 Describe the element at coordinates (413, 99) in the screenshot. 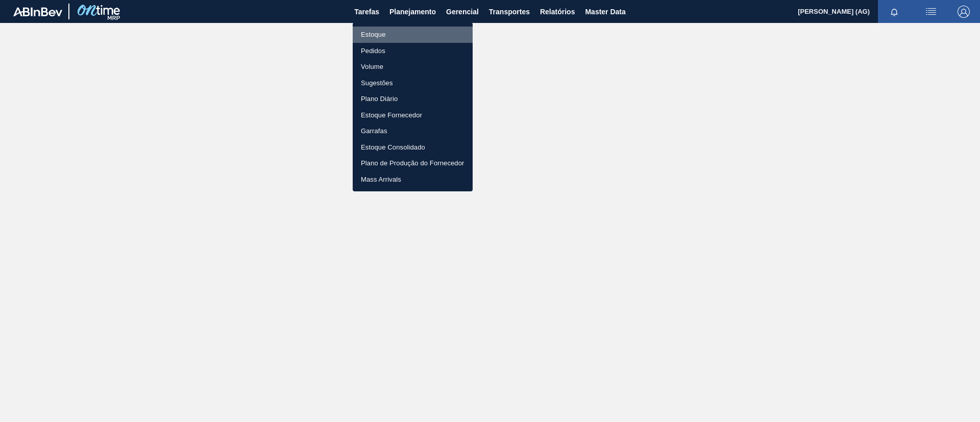

I see `a: Plano Diário` at that location.